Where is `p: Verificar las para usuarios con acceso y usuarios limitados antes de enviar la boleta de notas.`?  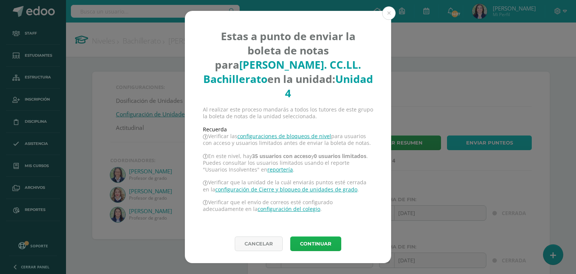
p: Verificar las para usuarios con acceso y usuarios limitados antes de enviar la boleta de notas. is located at coordinates (288, 140).